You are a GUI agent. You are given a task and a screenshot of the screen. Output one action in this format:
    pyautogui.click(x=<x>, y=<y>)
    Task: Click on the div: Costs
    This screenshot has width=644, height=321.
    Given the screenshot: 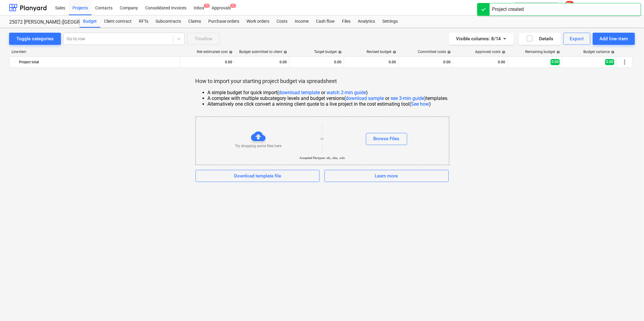 What is the action you would take?
    pyautogui.click(x=282, y=21)
    